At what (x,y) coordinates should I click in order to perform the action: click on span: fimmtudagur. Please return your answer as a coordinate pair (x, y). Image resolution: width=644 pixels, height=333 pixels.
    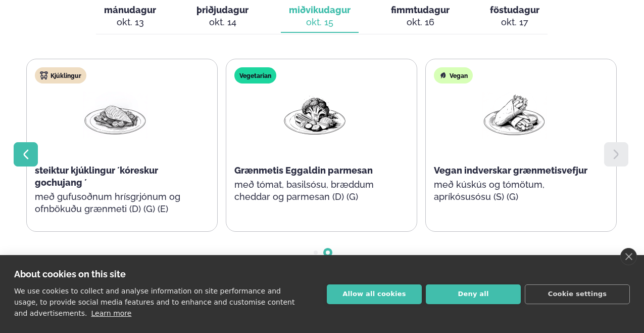
    Looking at the image, I should click on (420, 10).